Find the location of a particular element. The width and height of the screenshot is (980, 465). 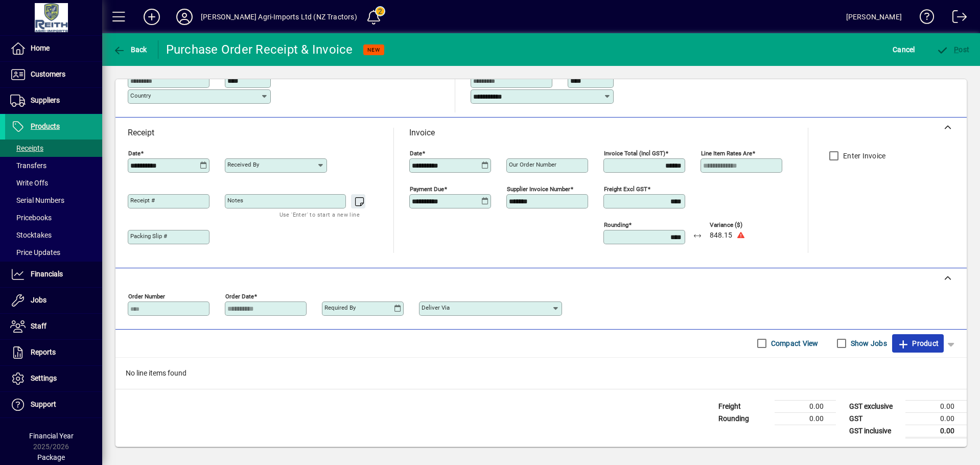

mat-label: Receipt # is located at coordinates (142, 201).